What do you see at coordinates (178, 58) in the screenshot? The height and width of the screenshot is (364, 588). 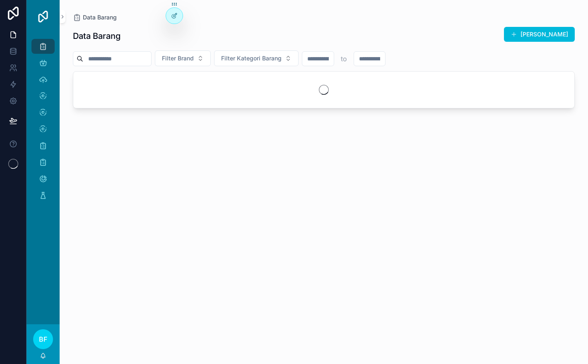 I see `span: Filter Brand` at bounding box center [178, 58].